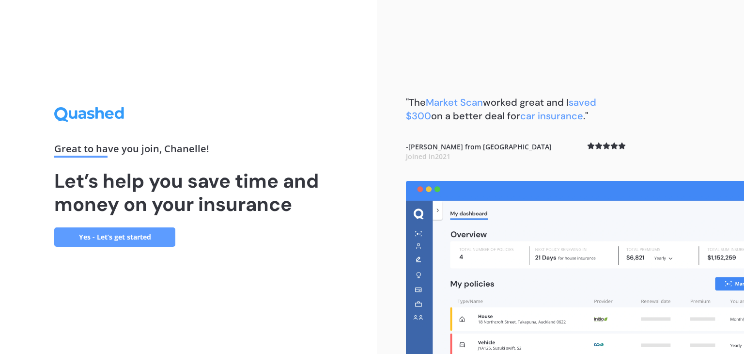 The width and height of the screenshot is (744, 354). I want to click on b: "The worked great and I on a better deal for .", so click(501, 109).